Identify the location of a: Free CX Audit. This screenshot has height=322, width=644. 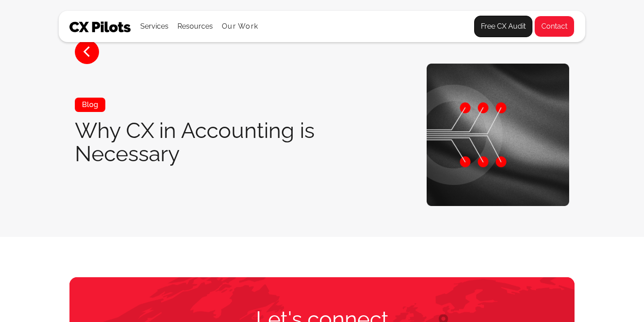
(503, 26).